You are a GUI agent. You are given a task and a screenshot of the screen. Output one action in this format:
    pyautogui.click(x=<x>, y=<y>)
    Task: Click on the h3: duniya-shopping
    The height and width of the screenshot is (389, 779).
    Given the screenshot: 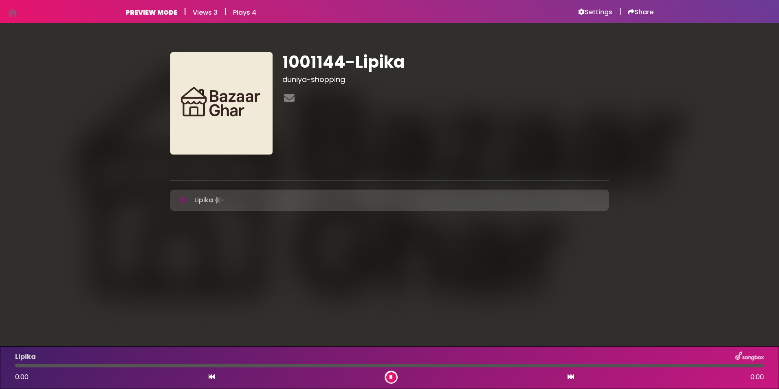 What is the action you would take?
    pyautogui.click(x=445, y=79)
    